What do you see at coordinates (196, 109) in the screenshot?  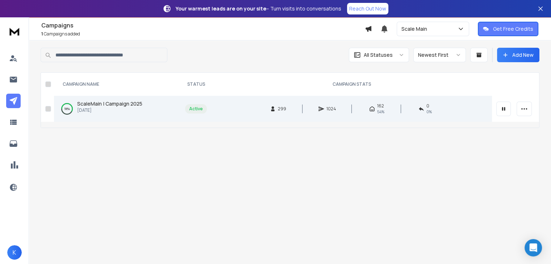 I see `div: Active` at bounding box center [196, 109].